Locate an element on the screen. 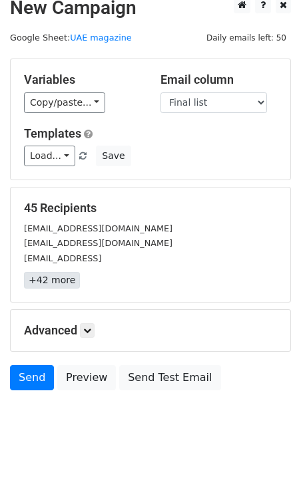 Image resolution: width=301 pixels, height=502 pixels. a: Daily emails left: 50 is located at coordinates (246, 37).